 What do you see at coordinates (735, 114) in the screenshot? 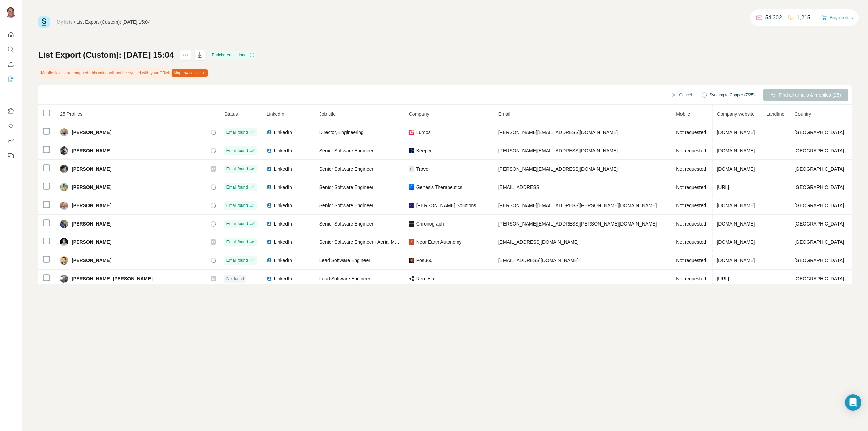
I see `span: Company website` at bounding box center [735, 114].